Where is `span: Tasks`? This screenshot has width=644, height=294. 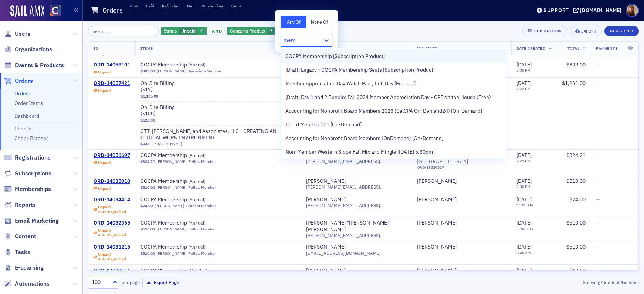
span: Tasks is located at coordinates (23, 252).